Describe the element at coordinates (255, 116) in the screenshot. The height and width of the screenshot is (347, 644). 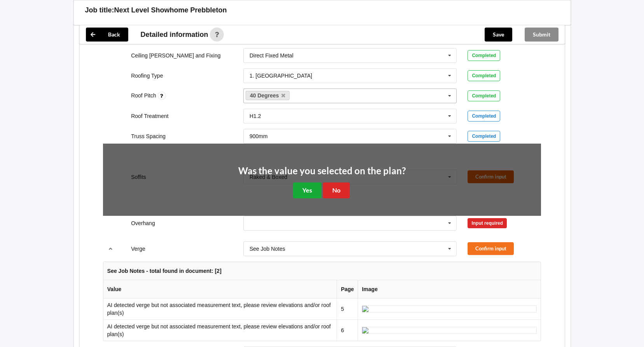
I see `div: H1.2` at that location.